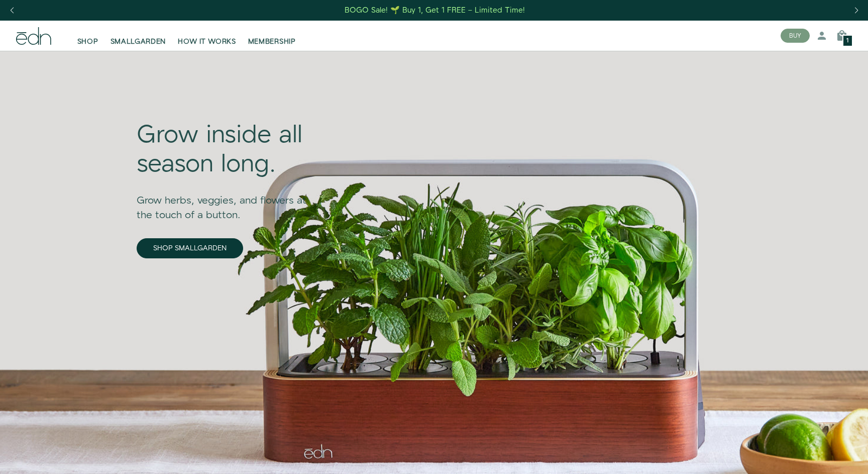  I want to click on span: MEMBERSHIP, so click(272, 42).